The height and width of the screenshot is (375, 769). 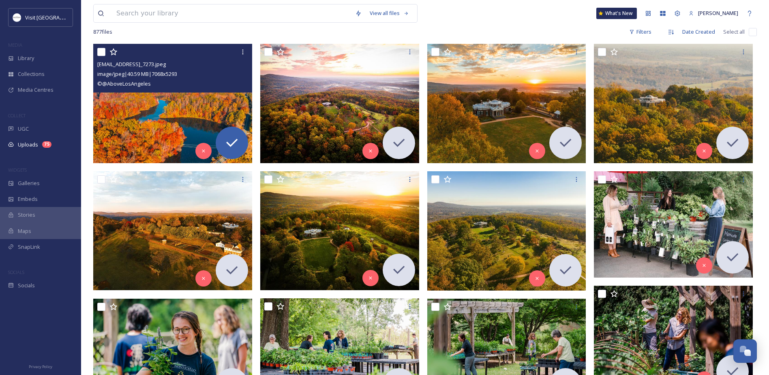 What do you see at coordinates (173, 103) in the screenshot?
I see `img: ext_1757377249.844302_Abovevirginia@gmail.com-IMG_7273.jpeg` at bounding box center [173, 103].